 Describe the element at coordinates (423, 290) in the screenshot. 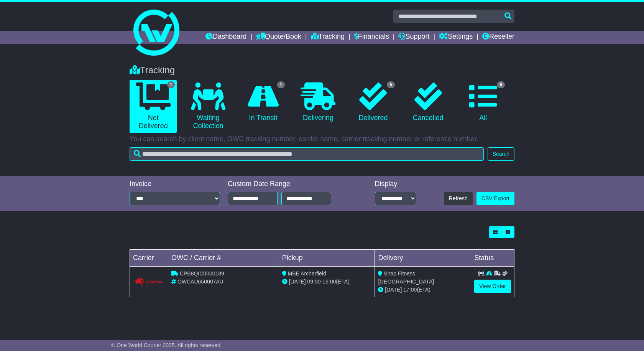

I see `div: (ETA)` at that location.